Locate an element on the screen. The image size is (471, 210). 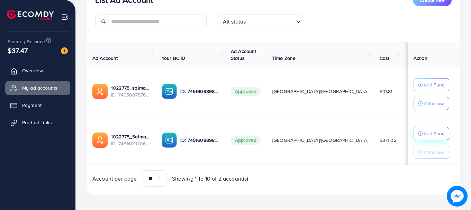
a: Product Links is located at coordinates (38, 123).